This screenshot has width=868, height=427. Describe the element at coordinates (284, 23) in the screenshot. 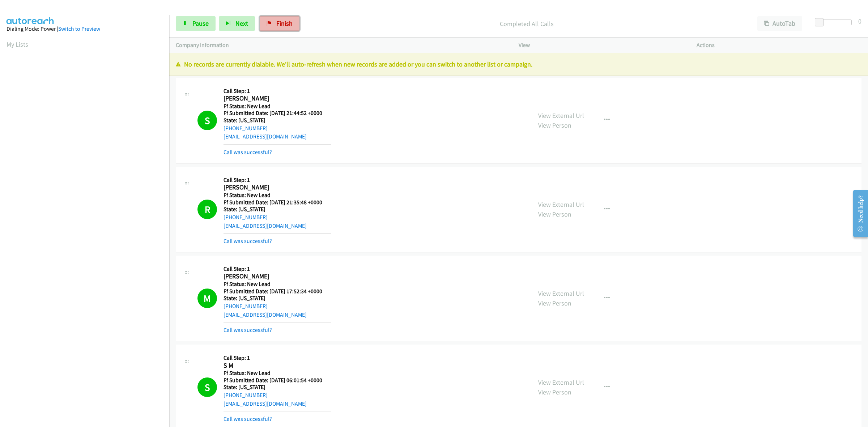

I see `span: Finish` at that location.